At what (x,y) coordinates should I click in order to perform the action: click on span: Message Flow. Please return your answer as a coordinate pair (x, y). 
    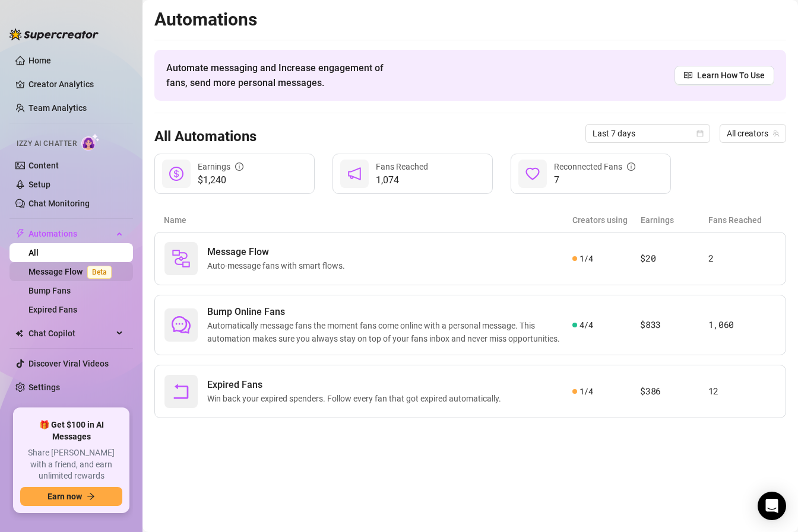
    Looking at the image, I should click on (278, 252).